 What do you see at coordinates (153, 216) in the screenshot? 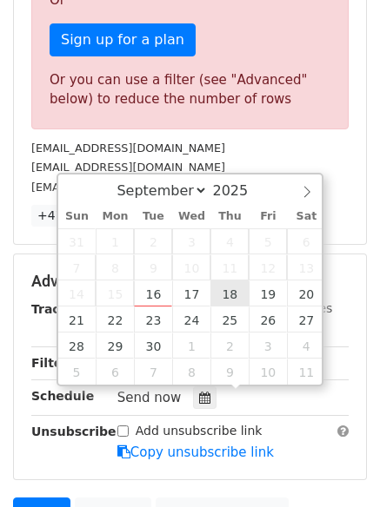
I see `span: Tue` at bounding box center [153, 216].